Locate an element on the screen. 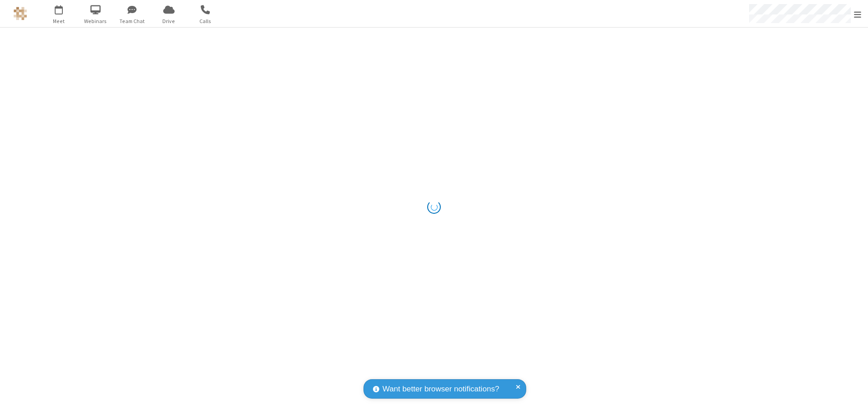  img: QA Selenium DO NOT DELETE OR CHANGE is located at coordinates (21, 13).